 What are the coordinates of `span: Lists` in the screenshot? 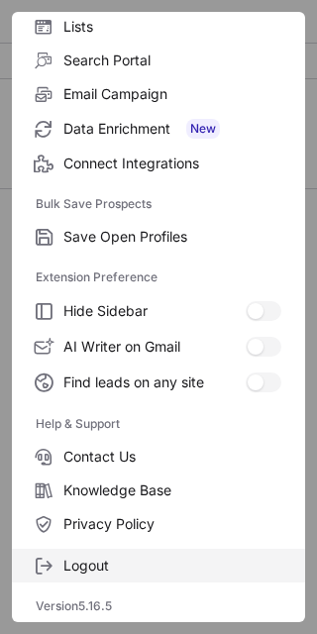 It's located at (172, 27).